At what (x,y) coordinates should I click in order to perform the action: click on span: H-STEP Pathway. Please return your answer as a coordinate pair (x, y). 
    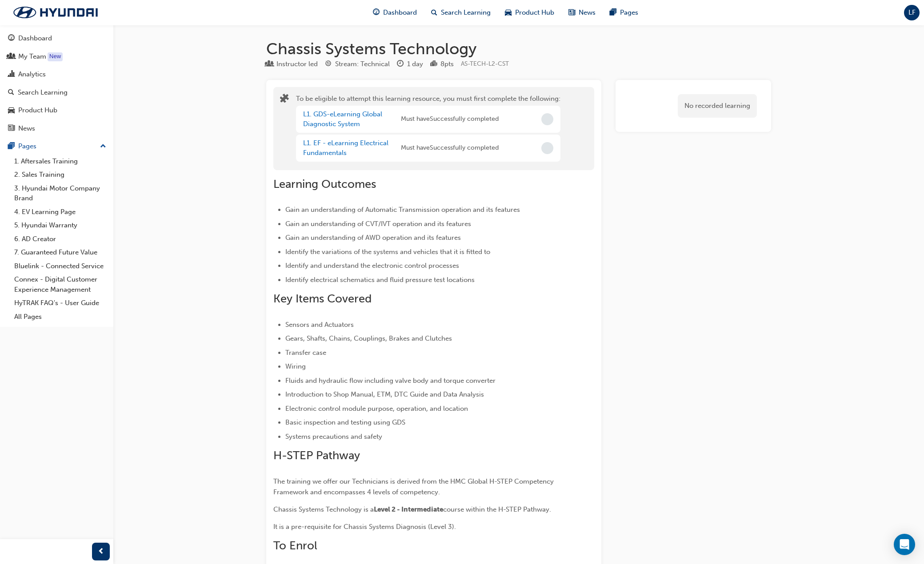
    Looking at the image, I should click on (317, 455).